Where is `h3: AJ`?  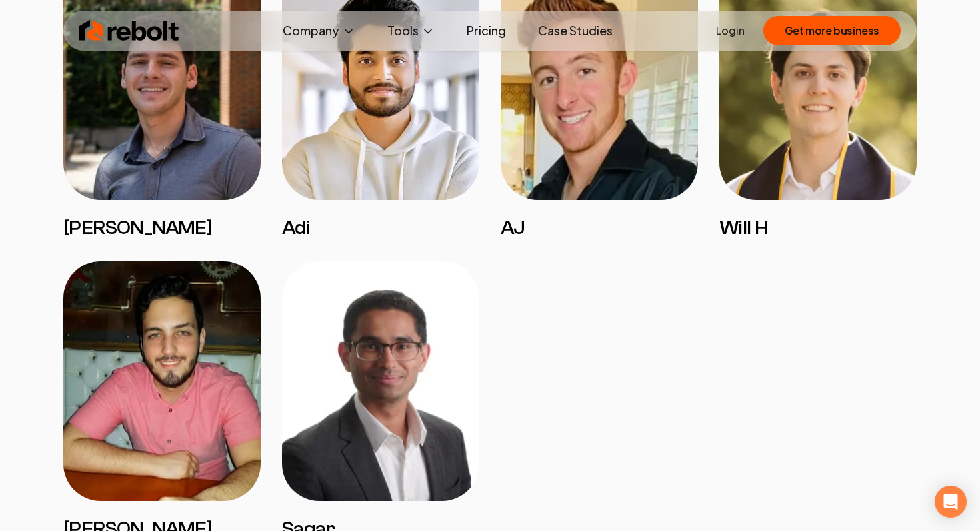
h3: AJ is located at coordinates (599, 228).